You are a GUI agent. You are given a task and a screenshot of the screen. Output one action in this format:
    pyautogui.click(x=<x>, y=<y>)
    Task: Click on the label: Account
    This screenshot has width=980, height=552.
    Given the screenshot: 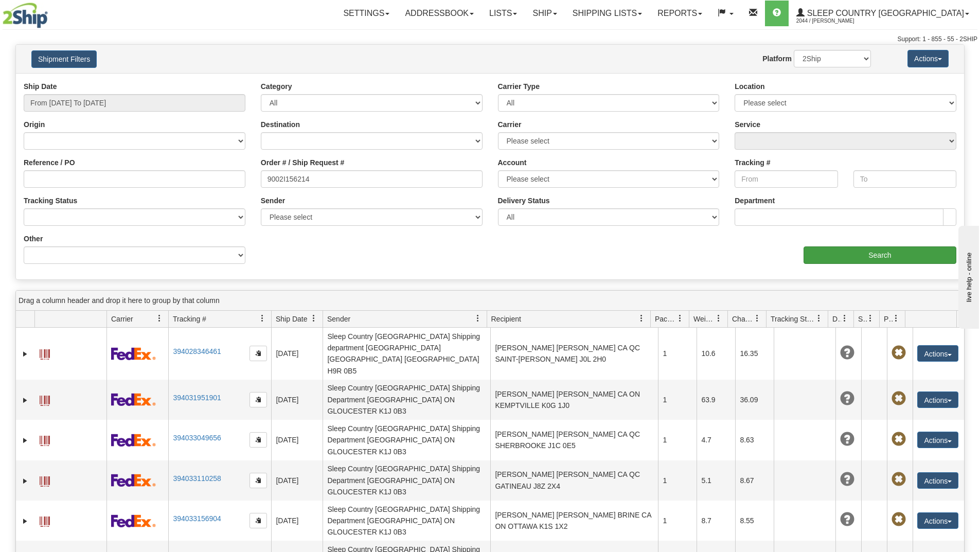 What is the action you would take?
    pyautogui.click(x=512, y=162)
    